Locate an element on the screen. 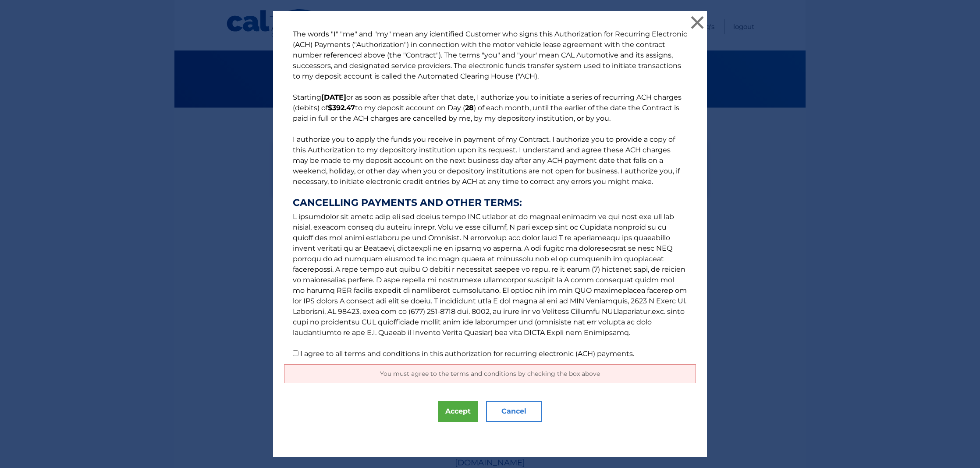 Image resolution: width=980 pixels, height=468 pixels. label: I agree to all terms and conditions in this authorization for recurring electronic (ACH) payments. is located at coordinates (468, 353).